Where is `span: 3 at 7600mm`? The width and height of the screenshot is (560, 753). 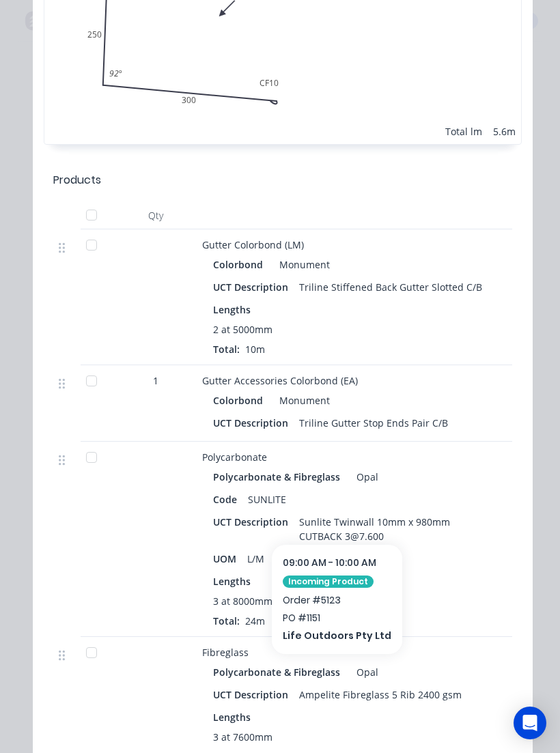
span: 3 at 7600mm is located at coordinates (242, 737).